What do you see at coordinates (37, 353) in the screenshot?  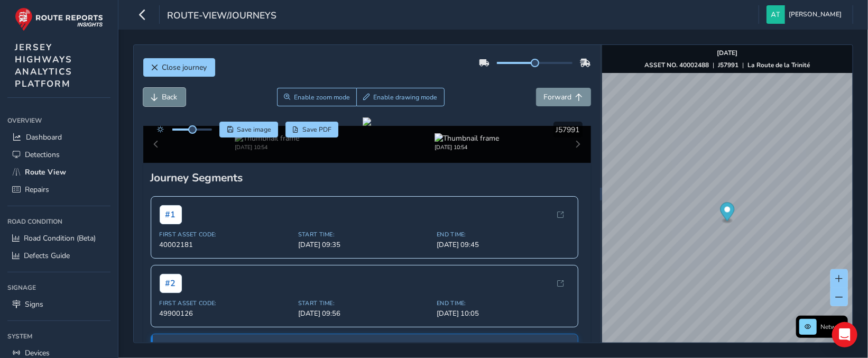 I see `span: Devices` at bounding box center [37, 353].